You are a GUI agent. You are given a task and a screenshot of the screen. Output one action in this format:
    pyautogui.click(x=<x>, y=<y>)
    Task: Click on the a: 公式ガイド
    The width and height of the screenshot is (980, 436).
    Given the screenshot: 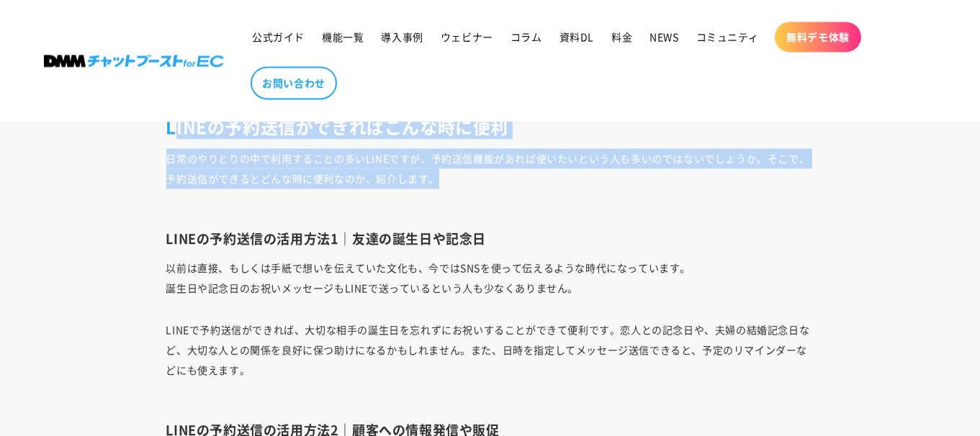 What is the action you would take?
    pyautogui.click(x=278, y=36)
    